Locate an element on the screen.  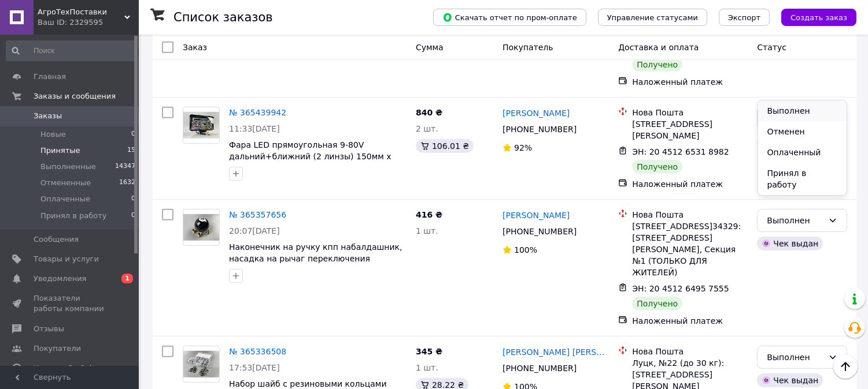
a: № 365336508 is located at coordinates (257, 352).